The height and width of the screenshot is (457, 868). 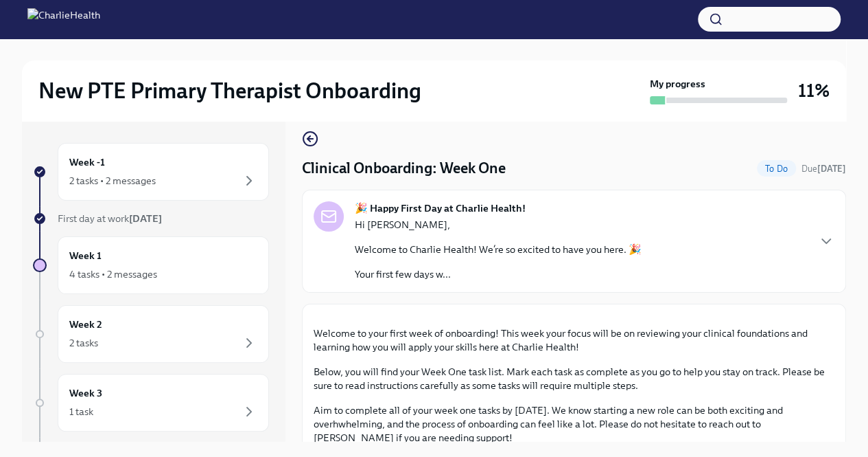 What do you see at coordinates (112, 181) in the screenshot?
I see `div: 2 tasks • 2 messages` at bounding box center [112, 181].